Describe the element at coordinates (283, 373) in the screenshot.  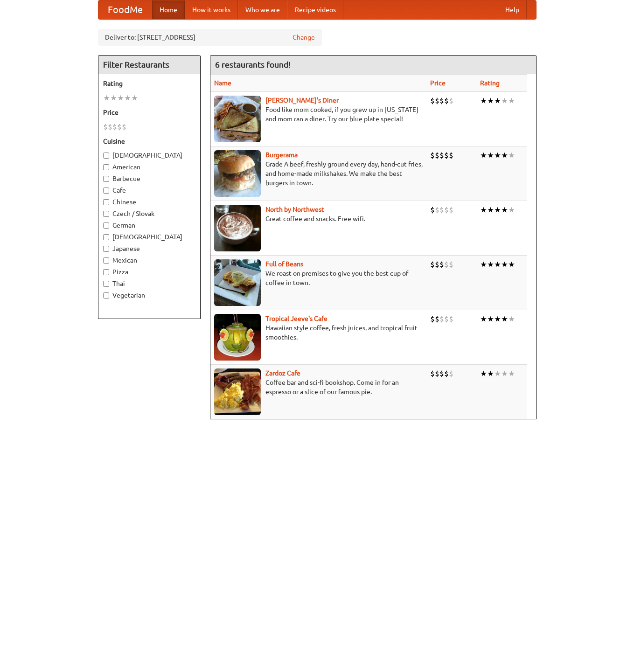
I see `a: Zardoz Cafe` at that location.